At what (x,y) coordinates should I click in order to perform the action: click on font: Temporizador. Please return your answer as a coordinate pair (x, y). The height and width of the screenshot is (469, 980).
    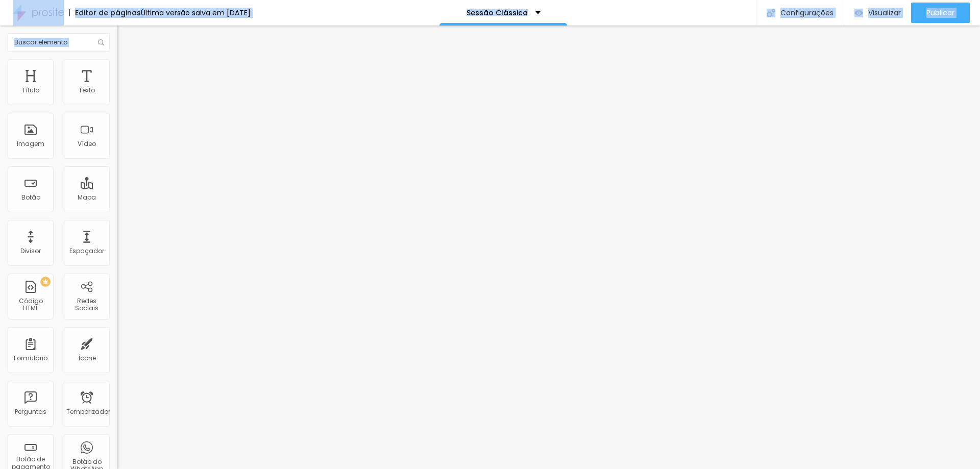
    Looking at the image, I should click on (88, 411).